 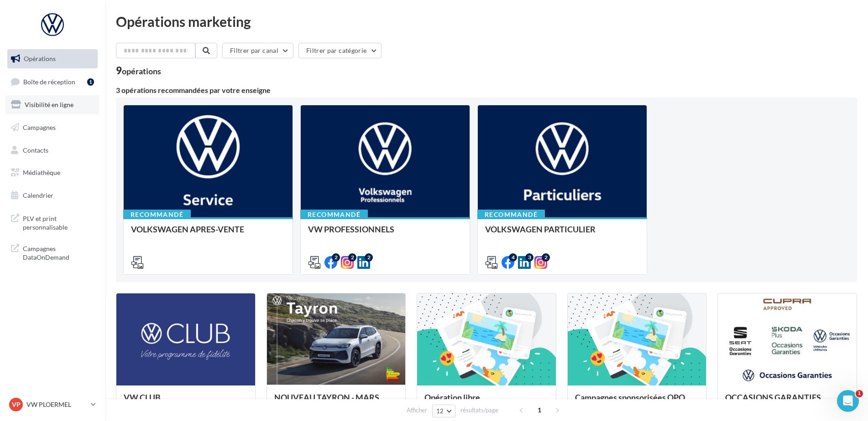 I want to click on a: Visibilité en ligne, so click(x=53, y=105).